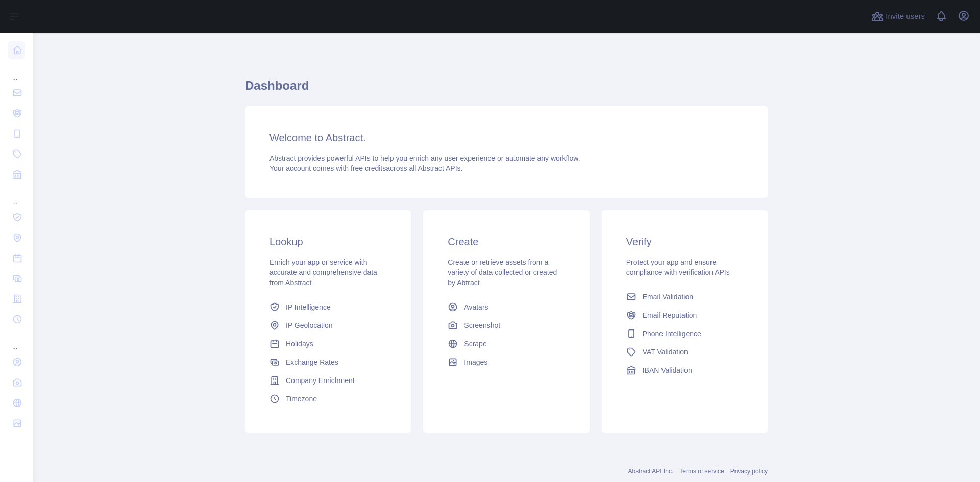 The height and width of the screenshot is (482, 980). I want to click on span: IBAN Validation, so click(667, 371).